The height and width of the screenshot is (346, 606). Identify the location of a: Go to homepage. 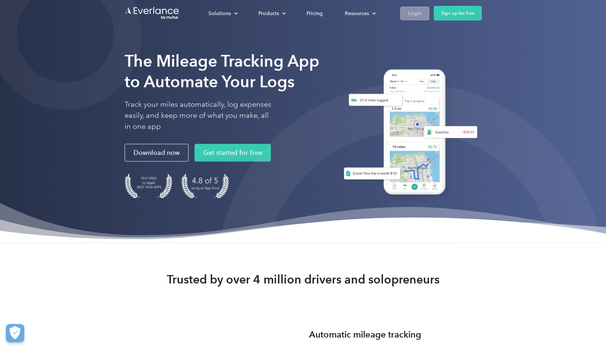
(152, 13).